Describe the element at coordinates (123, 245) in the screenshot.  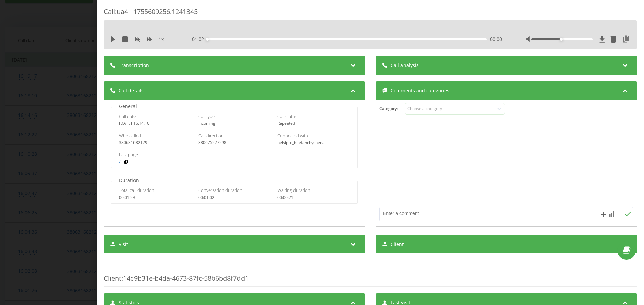
I see `span: Visit` at that location.